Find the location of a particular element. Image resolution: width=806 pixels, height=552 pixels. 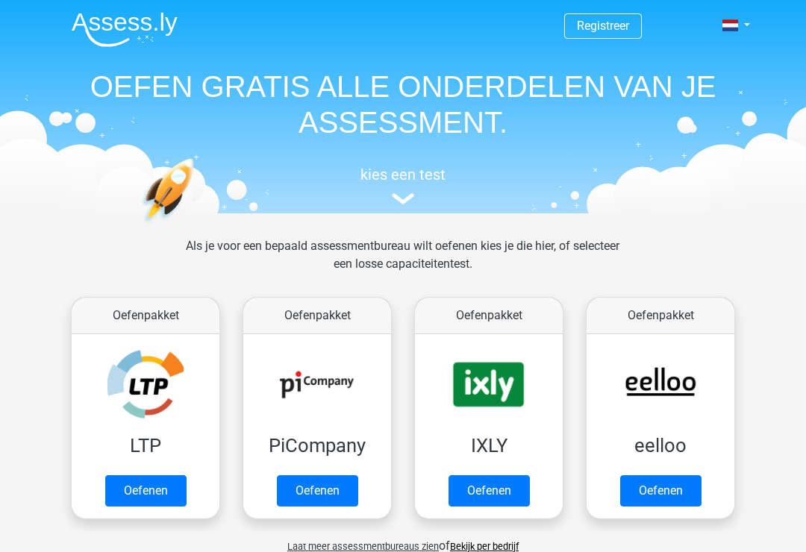

div: Als je voor een bepaald assessmentbureau wilt oefenen kies je die hier, of selecteer een losse ca... is located at coordinates (402, 264).